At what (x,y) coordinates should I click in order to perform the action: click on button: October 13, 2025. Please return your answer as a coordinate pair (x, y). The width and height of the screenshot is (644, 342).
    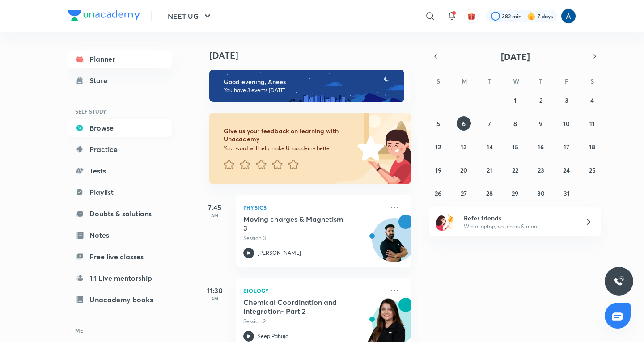
    Looking at the image, I should click on (464, 146).